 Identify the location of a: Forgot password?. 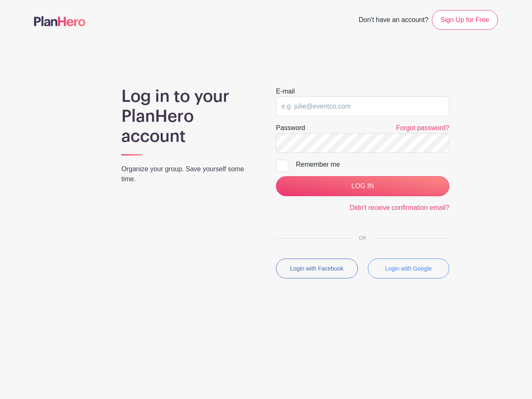
(423, 128).